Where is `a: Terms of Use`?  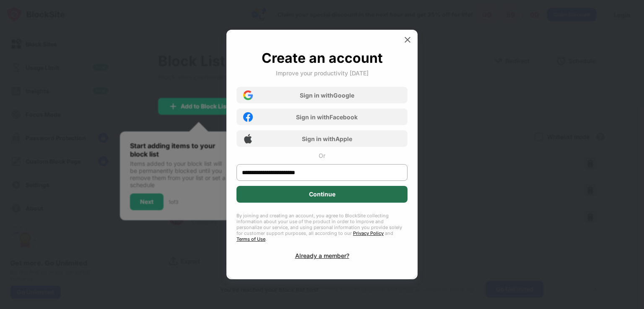 a: Terms of Use is located at coordinates (251, 239).